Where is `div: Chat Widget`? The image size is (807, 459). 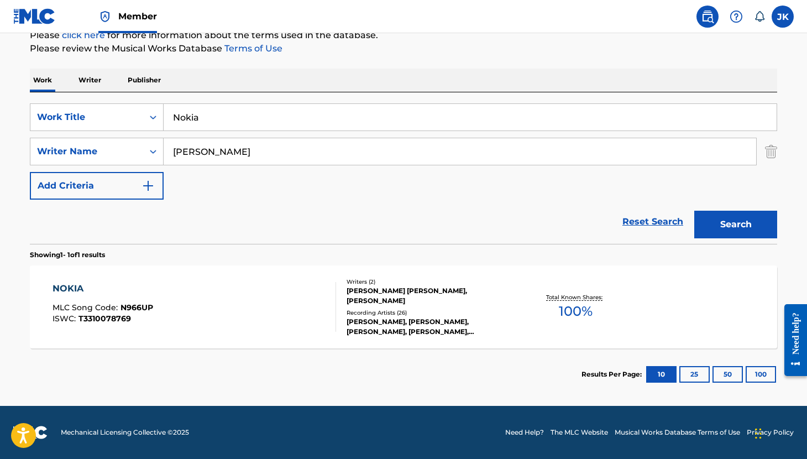
div: Chat Widget is located at coordinates (779, 432).